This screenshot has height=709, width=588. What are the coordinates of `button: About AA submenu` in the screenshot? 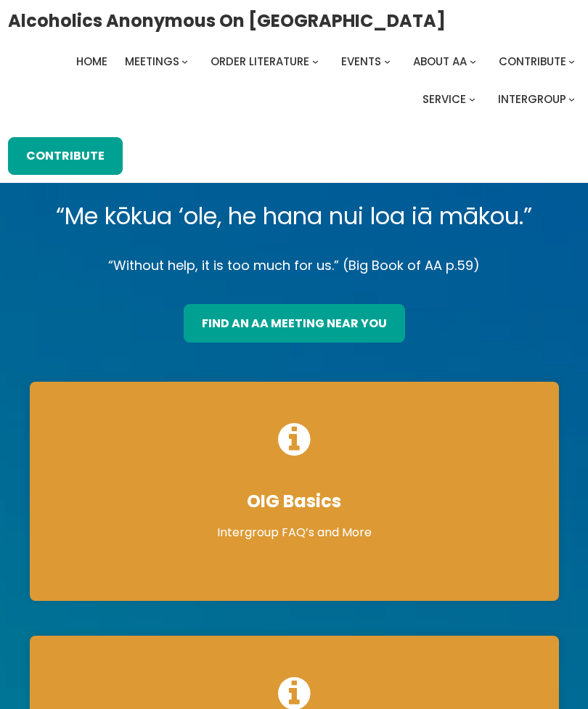 It's located at (473, 61).